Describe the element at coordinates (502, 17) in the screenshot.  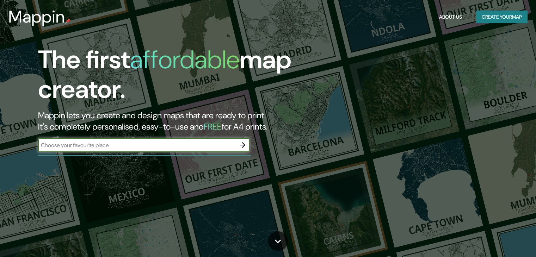
I see `button: Create yourmap` at that location.